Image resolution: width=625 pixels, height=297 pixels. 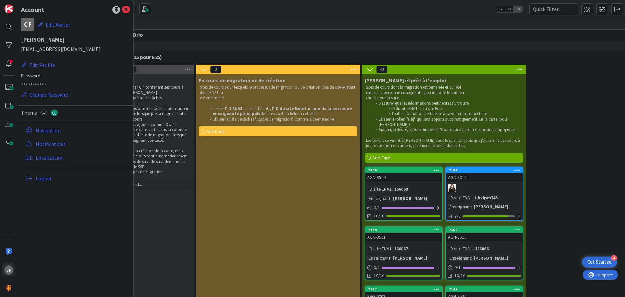 I want to click on span: 1x, so click(x=501, y=9).